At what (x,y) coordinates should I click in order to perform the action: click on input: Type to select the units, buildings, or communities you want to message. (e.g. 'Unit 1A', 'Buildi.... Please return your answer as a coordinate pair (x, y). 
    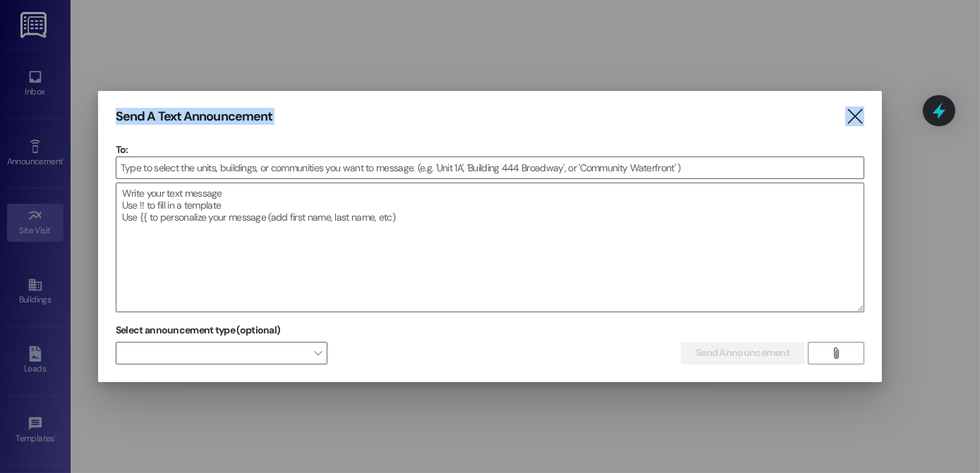
    Looking at the image, I should click on (489, 168).